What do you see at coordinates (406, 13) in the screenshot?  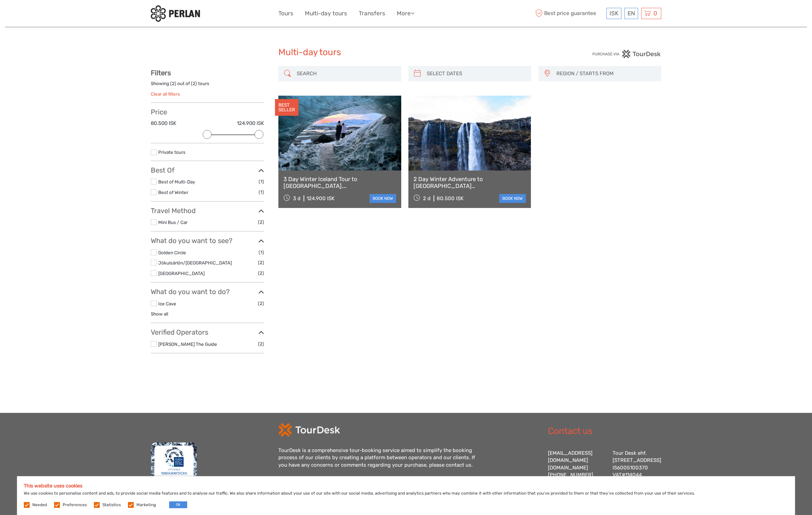 I see `a: More` at bounding box center [406, 13].